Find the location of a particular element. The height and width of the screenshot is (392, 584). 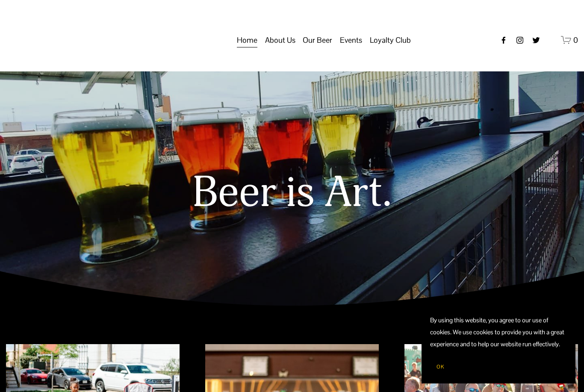

p: By using this website, you agree to our use of cookies. We use cookies to provide you with a grea... is located at coordinates (498, 332).